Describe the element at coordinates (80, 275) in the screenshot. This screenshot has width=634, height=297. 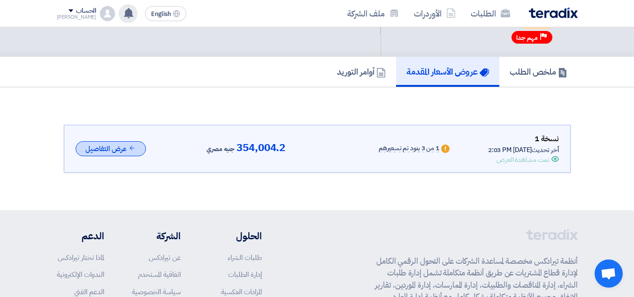
I see `a: الندوات الإلكترونية` at that location.